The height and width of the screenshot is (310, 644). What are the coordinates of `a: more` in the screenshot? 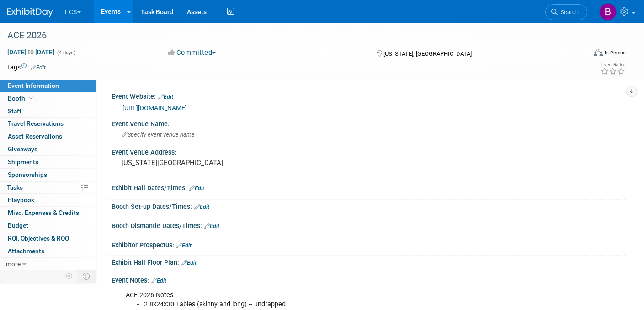 It's located at (48, 264).